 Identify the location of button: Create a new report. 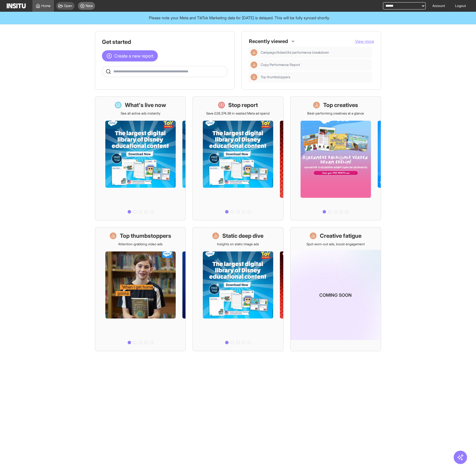
(130, 56).